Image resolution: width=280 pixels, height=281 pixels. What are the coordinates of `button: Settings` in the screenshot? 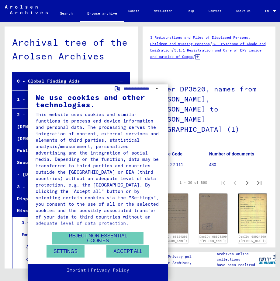 It's located at (65, 251).